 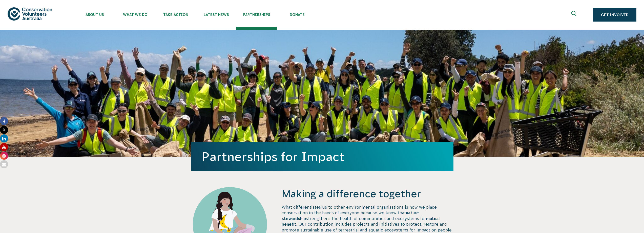 What do you see at coordinates (322, 157) in the screenshot?
I see `h1: Partnerships for Impact` at bounding box center [322, 157].